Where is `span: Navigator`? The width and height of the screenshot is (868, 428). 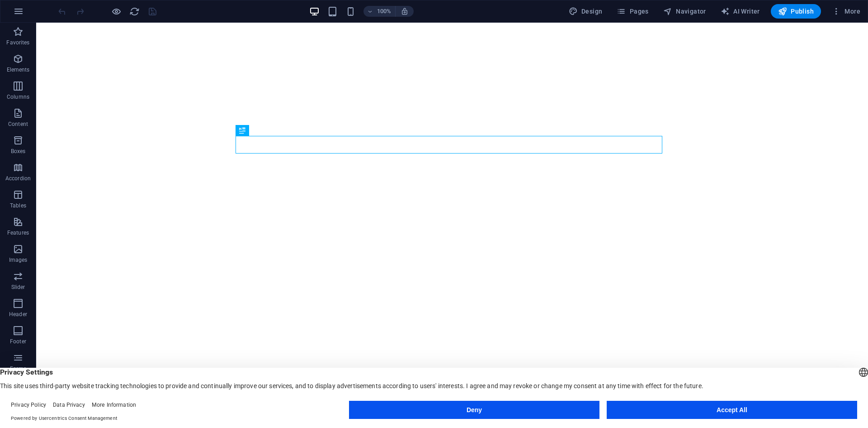
span: Navigator is located at coordinates (685, 11).